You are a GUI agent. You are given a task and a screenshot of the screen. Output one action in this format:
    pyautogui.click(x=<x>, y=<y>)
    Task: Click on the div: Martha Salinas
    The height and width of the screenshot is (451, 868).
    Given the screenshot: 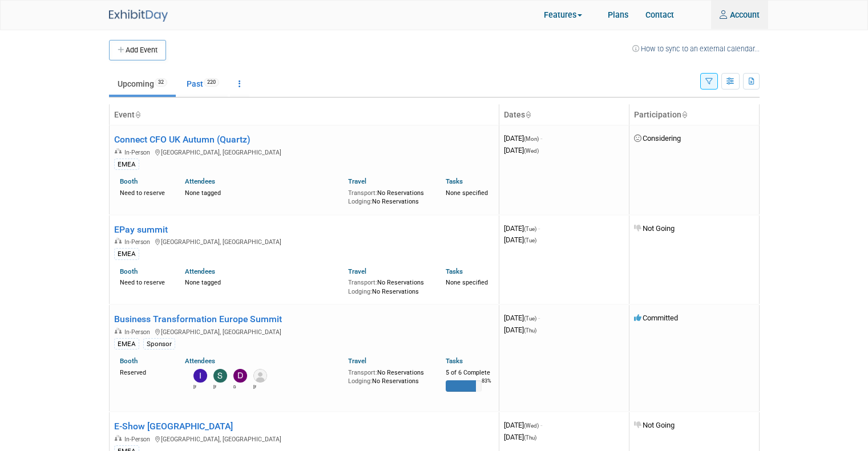 What is the action you would take?
    pyautogui.click(x=255, y=386)
    